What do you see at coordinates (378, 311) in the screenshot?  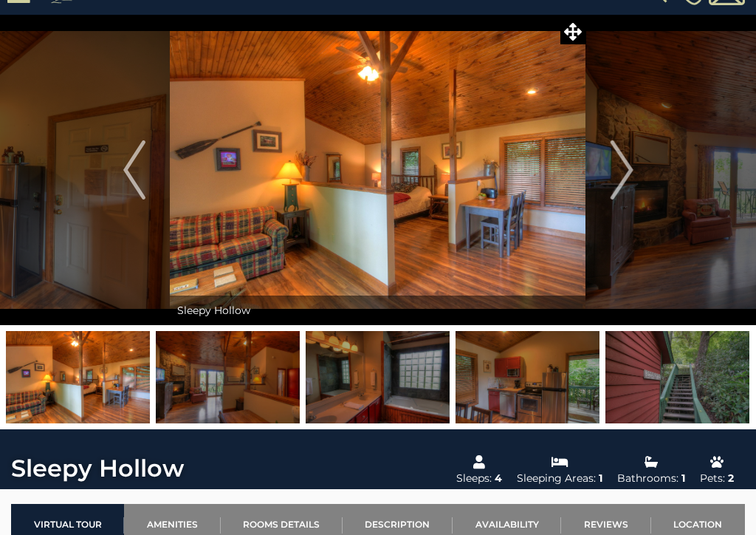 I see `div: Sleepy Hollow` at bounding box center [378, 311].